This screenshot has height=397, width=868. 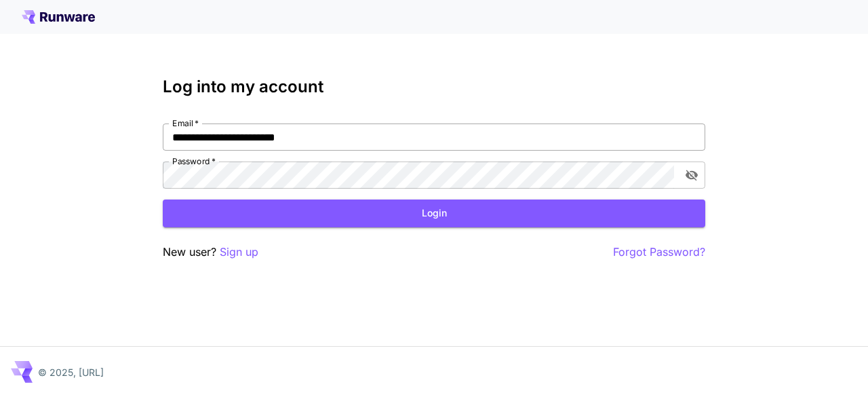 I want to click on label: Email, so click(x=185, y=123).